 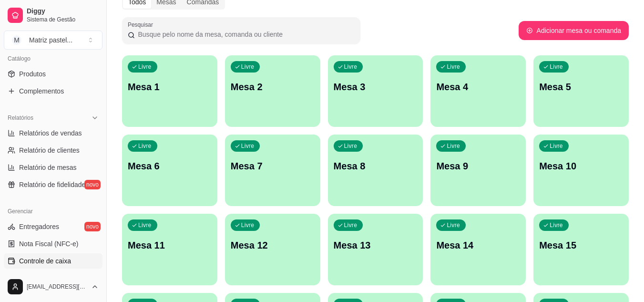 I want to click on p: Mesa 11, so click(x=170, y=245).